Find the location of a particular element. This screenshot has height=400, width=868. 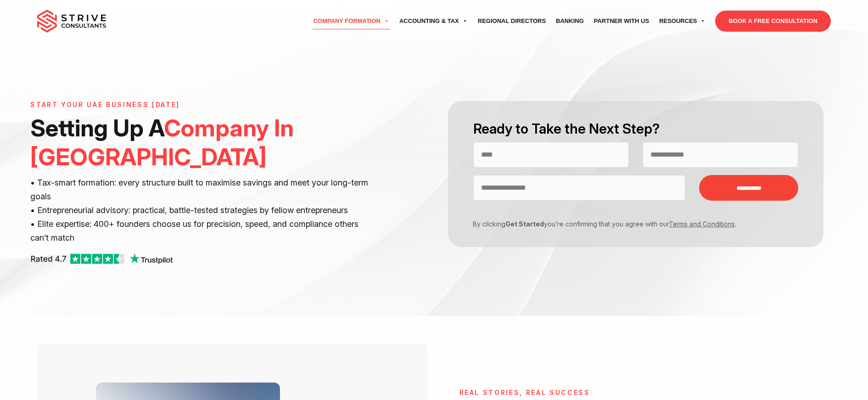

p: • Tax-smart formation: every structure built to maximise savings and meet your long-term goals • ... is located at coordinates (204, 210).